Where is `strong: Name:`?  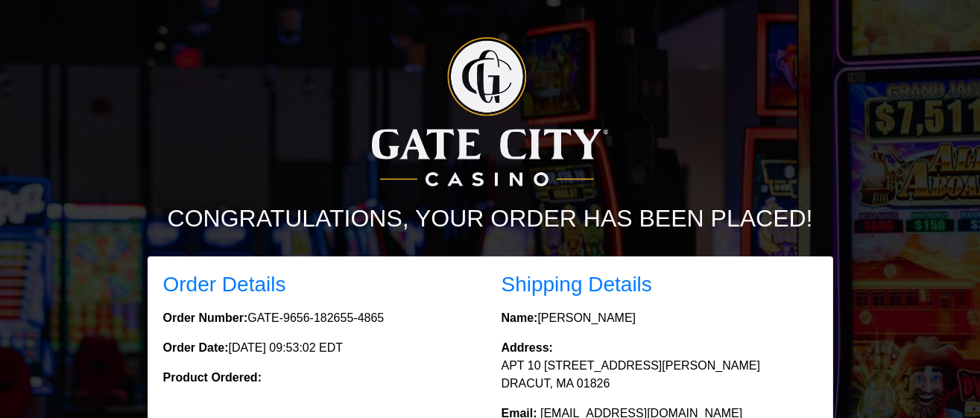 strong: Name: is located at coordinates (520, 317).